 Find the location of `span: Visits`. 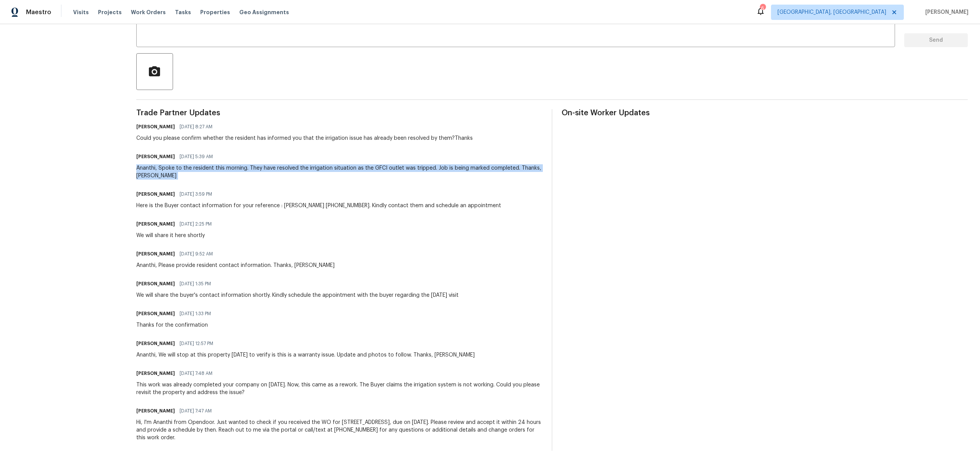

span: Visits is located at coordinates (81, 12).